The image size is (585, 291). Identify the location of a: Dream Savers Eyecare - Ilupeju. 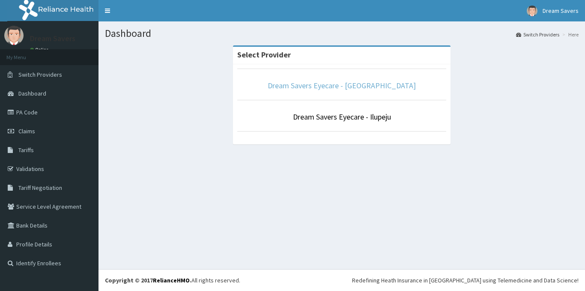
(342, 117).